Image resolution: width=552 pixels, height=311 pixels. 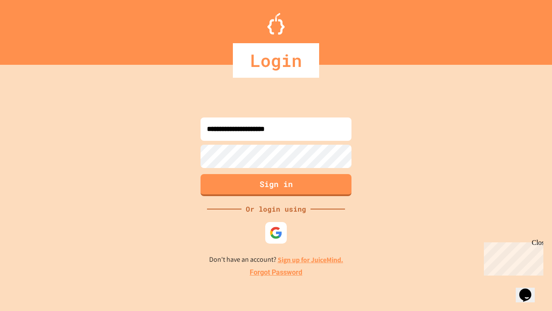 I want to click on div: Or login using, so click(x=276, y=209).